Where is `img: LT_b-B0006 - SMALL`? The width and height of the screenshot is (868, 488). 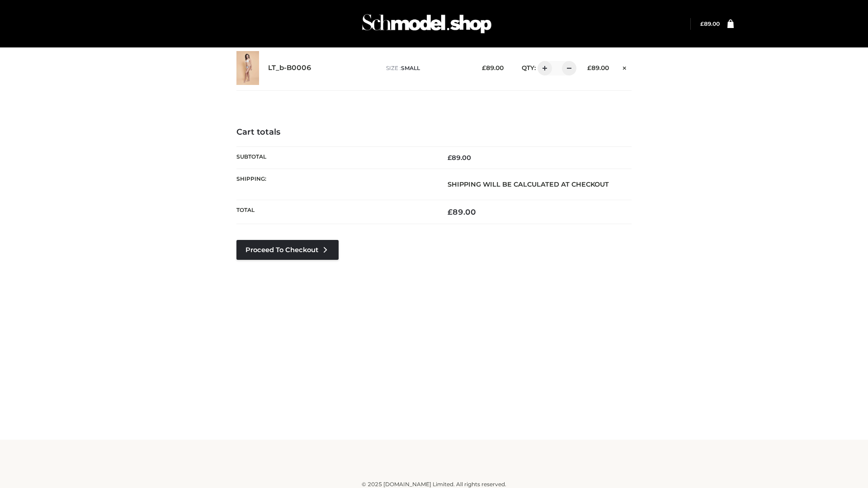
img: LT_b-B0006 - SMALL is located at coordinates (248, 68).